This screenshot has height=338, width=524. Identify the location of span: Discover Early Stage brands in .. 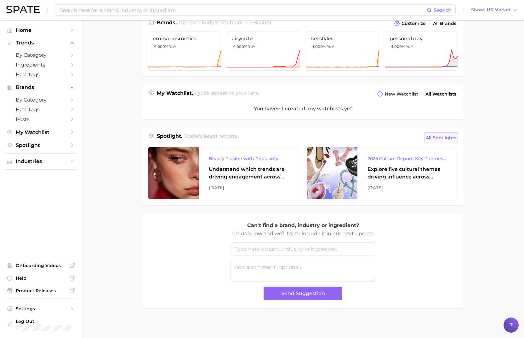
(225, 22).